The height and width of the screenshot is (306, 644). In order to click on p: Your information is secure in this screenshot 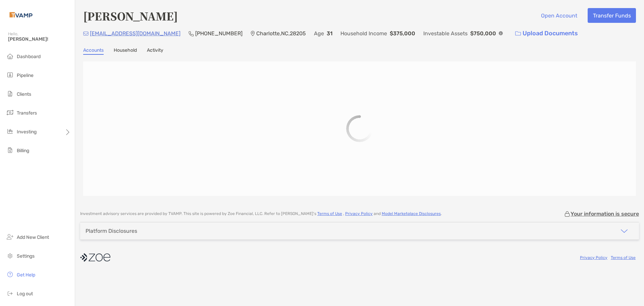, I will do `click(605, 214)`.